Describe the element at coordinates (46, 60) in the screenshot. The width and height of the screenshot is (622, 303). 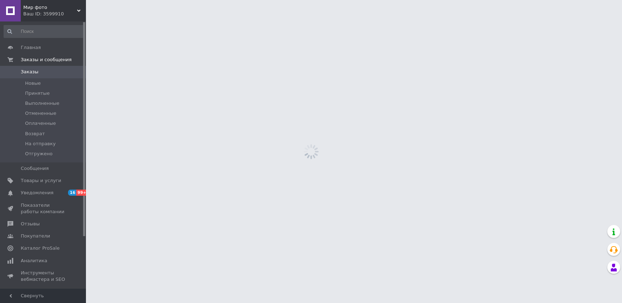
I see `span: Заказы и сообщения` at that location.